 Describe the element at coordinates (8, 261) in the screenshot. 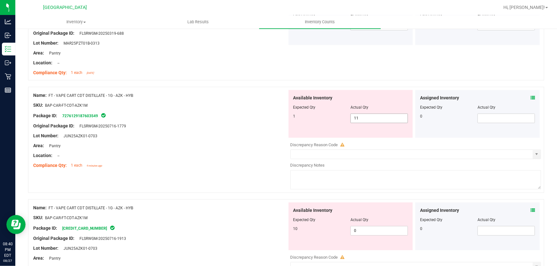

I see `p: 08/27` at that location.